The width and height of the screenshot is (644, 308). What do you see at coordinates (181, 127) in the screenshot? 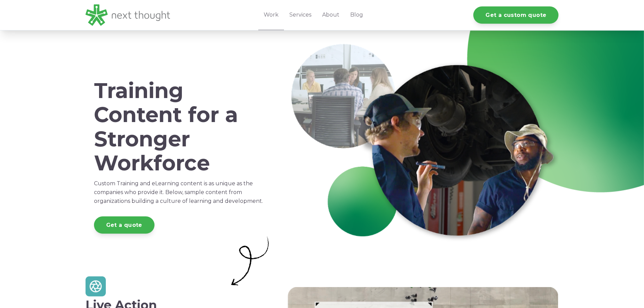
I see `h1: Training Content for a Stronger Workforce` at bounding box center [181, 127].